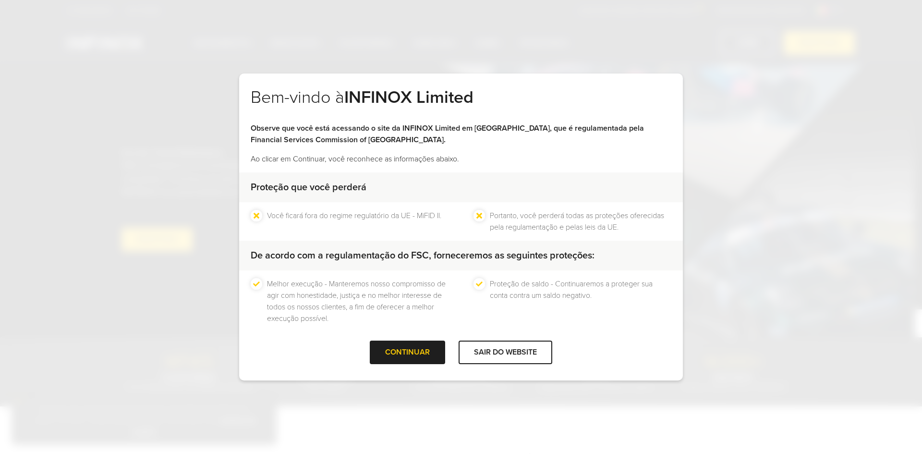 This screenshot has width=922, height=454. What do you see at coordinates (354, 221) in the screenshot?
I see `li: Você ficará fora do regime regulatório da UE - MiFID II.` at bounding box center [354, 221].